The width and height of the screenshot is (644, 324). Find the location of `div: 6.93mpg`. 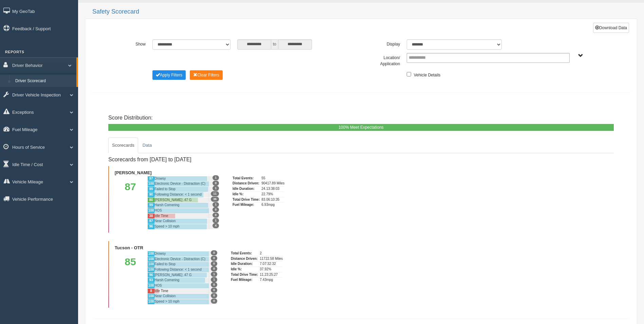

div: 6.93mpg is located at coordinates (273, 205).